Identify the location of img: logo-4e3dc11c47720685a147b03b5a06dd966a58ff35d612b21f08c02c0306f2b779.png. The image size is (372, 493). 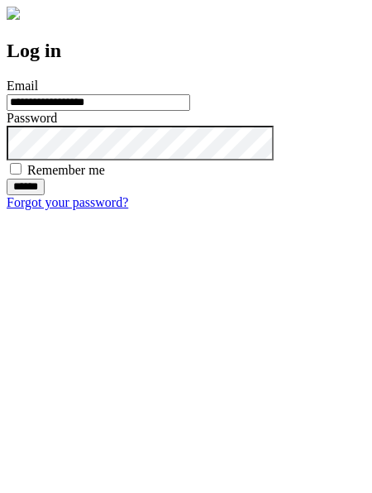
(13, 13).